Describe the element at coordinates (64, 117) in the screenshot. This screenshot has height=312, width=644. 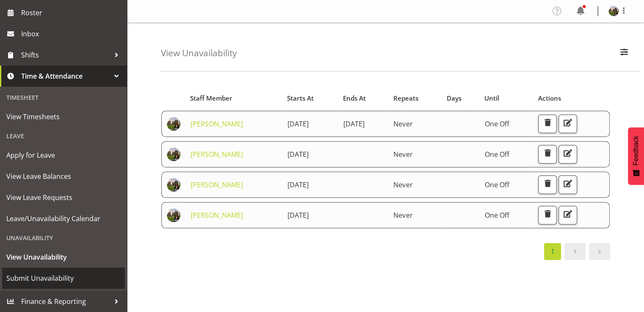
I see `span: View Timesheets` at that location.